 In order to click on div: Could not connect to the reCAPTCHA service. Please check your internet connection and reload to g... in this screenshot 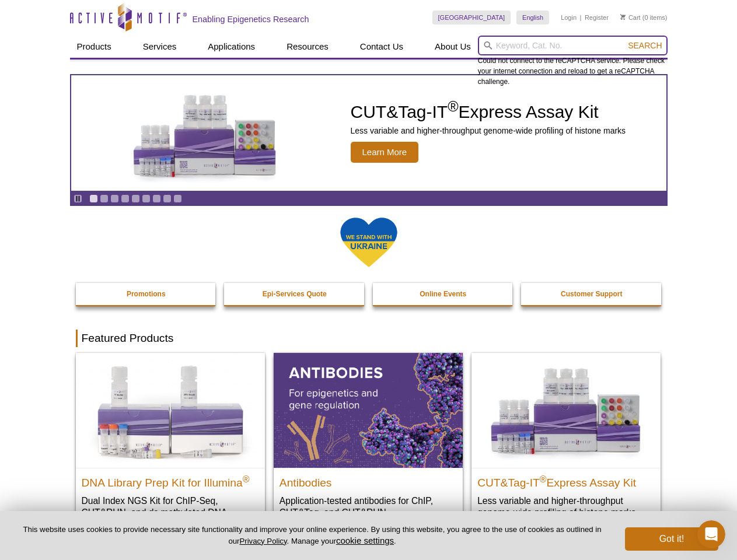, I will do `click(572, 61)`.